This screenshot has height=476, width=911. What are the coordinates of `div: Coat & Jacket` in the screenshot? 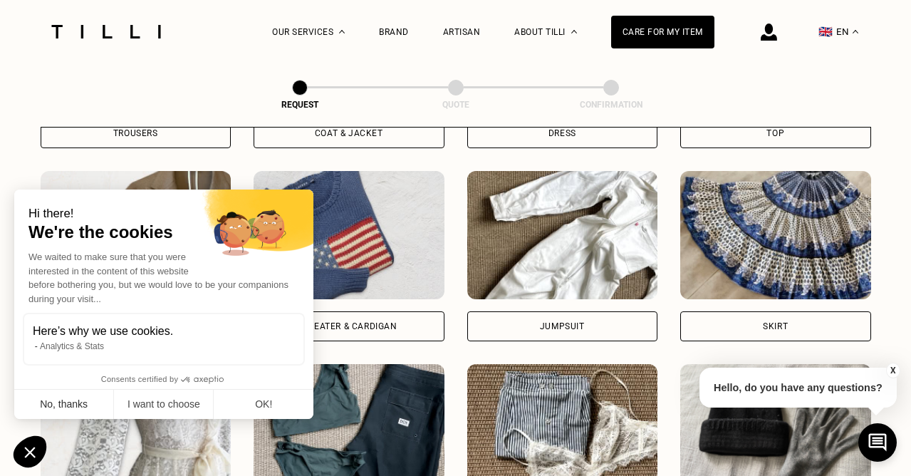 It's located at (349, 133).